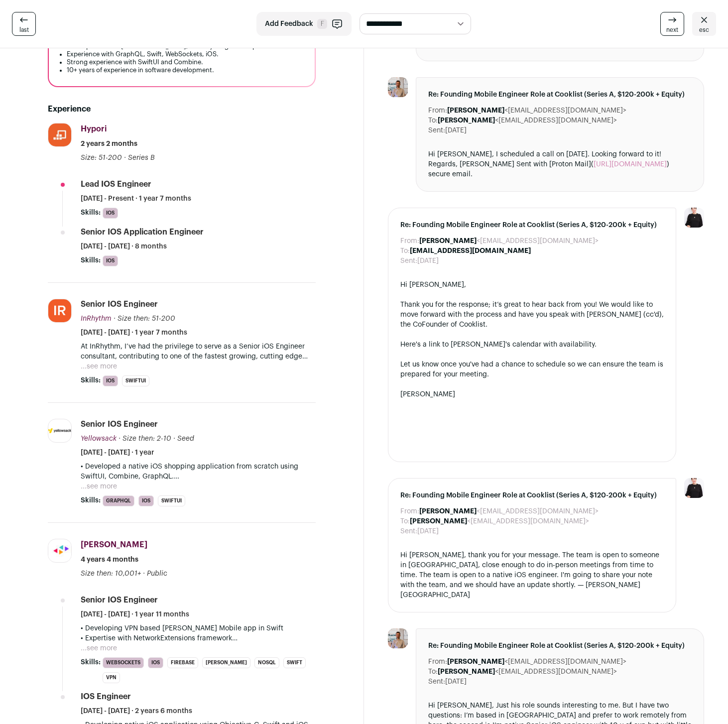 This screenshot has width=728, height=724. Describe the element at coordinates (141, 158) in the screenshot. I see `span: Series B` at that location.